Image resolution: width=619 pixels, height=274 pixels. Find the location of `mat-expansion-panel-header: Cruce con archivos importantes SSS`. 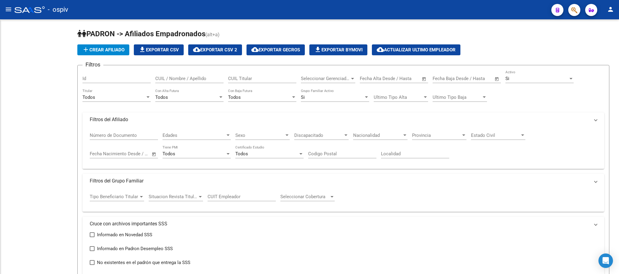

mat-expansion-panel-header: Cruce con archivos importantes SSS is located at coordinates (343, 224).